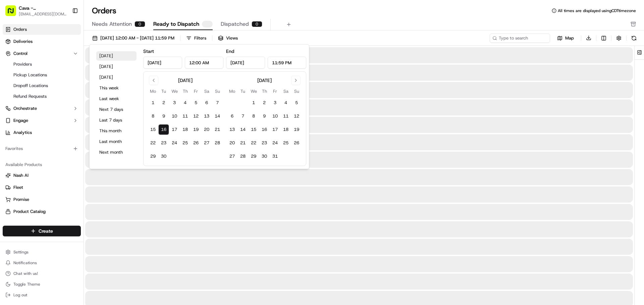 This screenshot has height=305, width=644. Describe the element at coordinates (174, 130) in the screenshot. I see `button: 17` at that location.